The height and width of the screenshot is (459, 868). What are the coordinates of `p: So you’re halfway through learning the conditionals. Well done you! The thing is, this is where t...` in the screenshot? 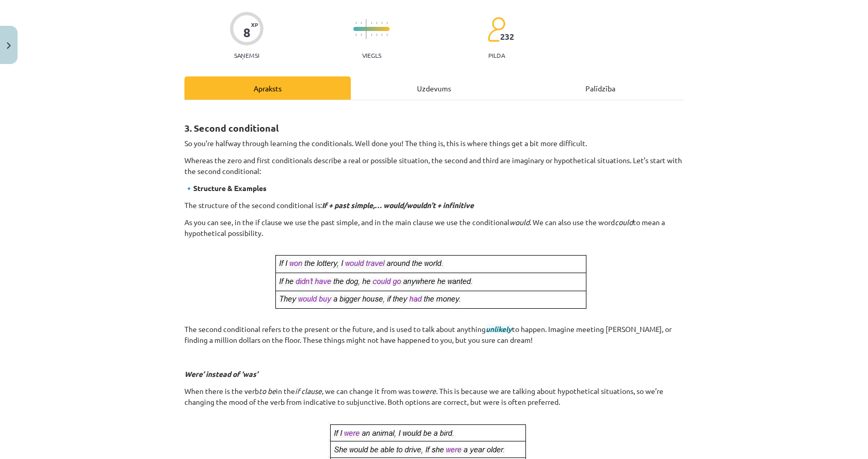 It's located at (434, 143).